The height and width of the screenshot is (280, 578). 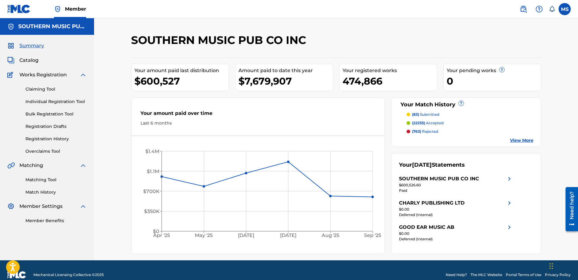 What do you see at coordinates (220, 40) in the screenshot?
I see `h2: SOUTHERN MUSIC PUB CO INC` at bounding box center [220, 40].